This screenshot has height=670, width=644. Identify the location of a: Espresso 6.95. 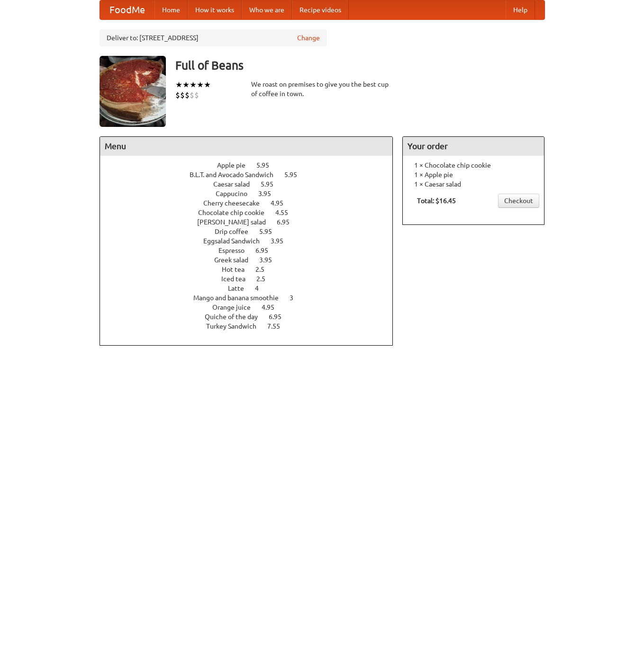
(252, 251).